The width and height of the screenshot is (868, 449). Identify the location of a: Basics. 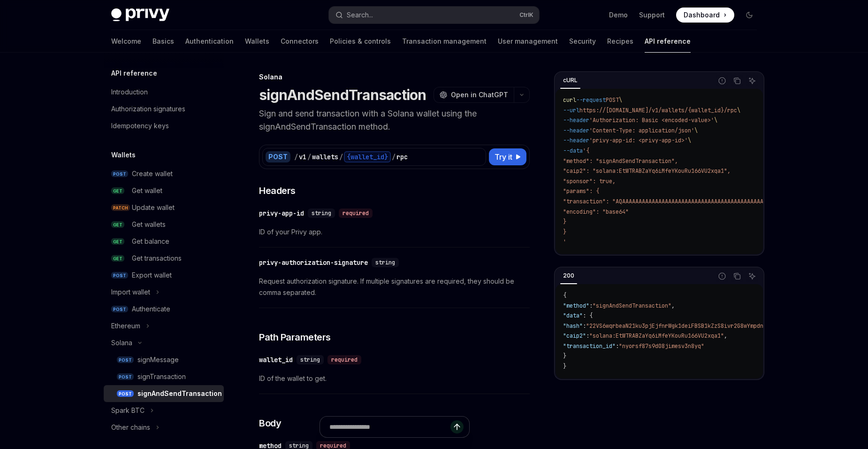
(163, 42).